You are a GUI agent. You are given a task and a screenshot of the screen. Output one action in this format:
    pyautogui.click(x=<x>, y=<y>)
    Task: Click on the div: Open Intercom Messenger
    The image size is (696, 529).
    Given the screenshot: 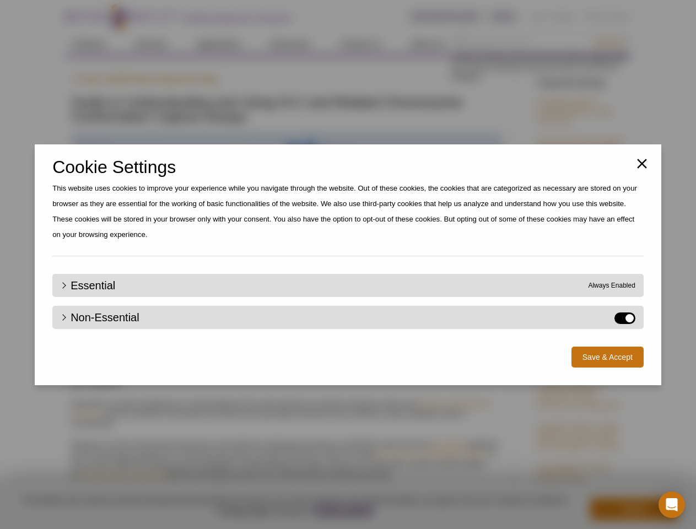 What is the action you would take?
    pyautogui.click(x=672, y=505)
    